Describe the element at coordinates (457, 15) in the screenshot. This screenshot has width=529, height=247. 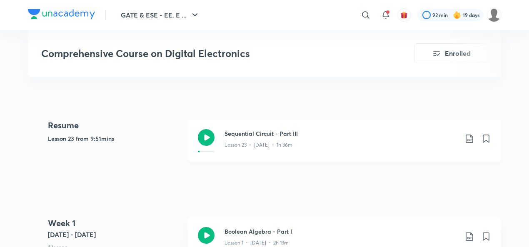
I see `img: streak` at that location.